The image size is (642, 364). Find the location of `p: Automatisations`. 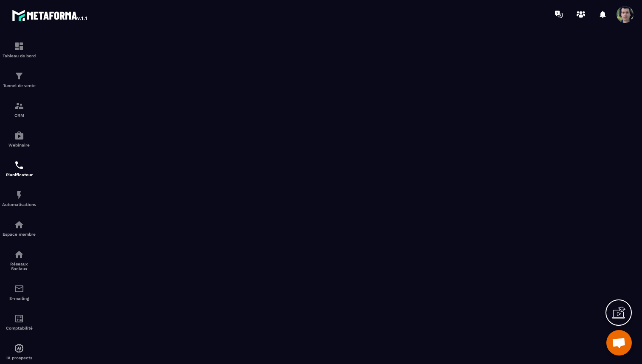

p: Automatisations is located at coordinates (19, 204).